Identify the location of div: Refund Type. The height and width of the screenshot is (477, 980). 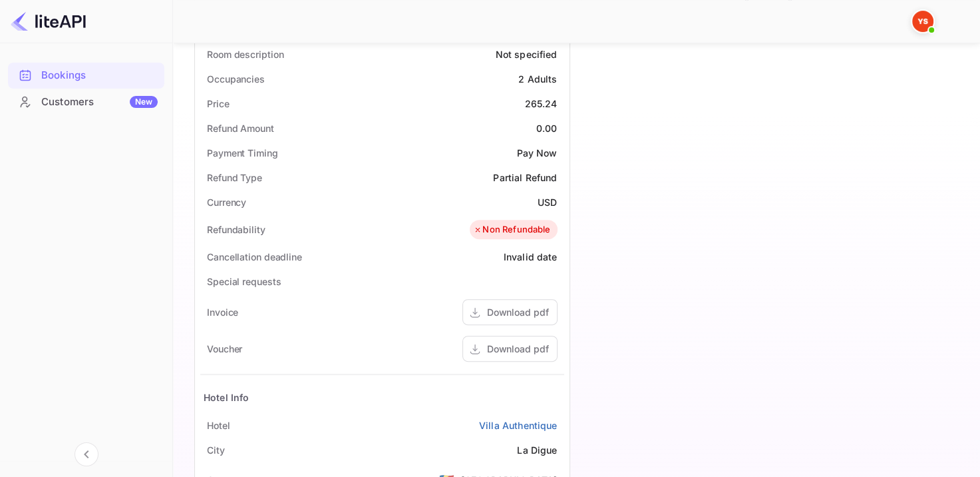
(234, 177).